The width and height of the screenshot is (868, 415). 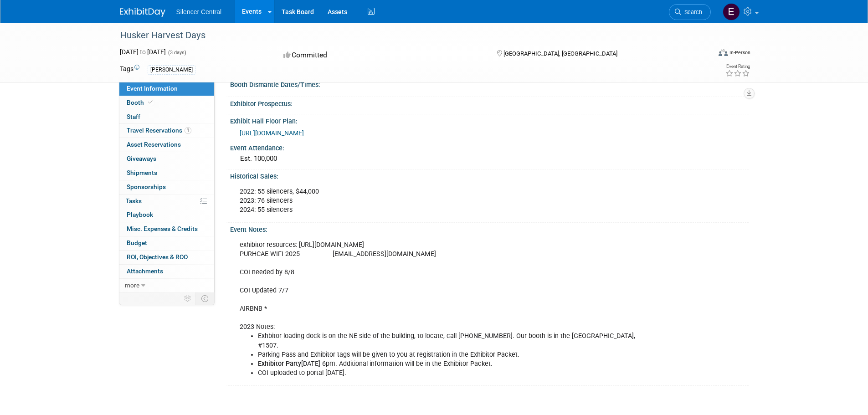 I want to click on span: Silencer Central, so click(x=199, y=12).